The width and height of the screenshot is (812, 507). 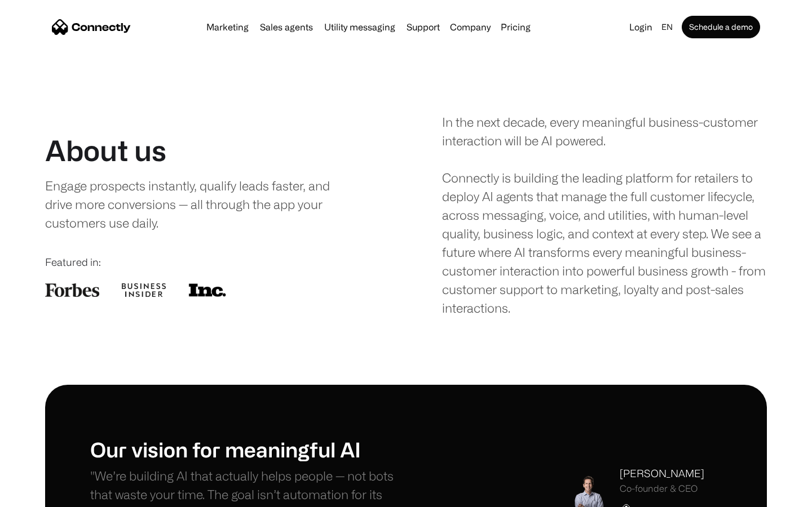 What do you see at coordinates (40, 495) in the screenshot?
I see `aside: Language selected: English` at bounding box center [40, 495].